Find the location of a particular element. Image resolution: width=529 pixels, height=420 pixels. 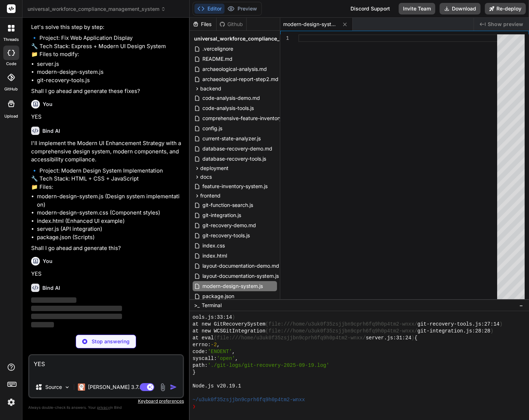

p: Let's solve this step by step: is located at coordinates (107, 27).